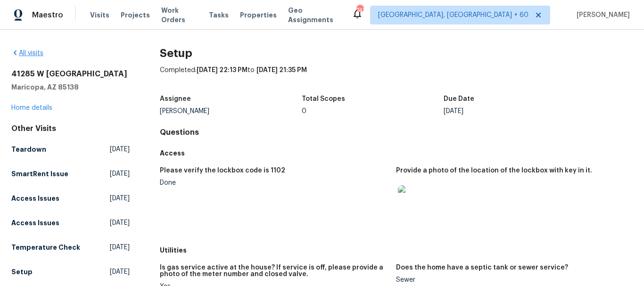 The height and width of the screenshot is (286, 644). What do you see at coordinates (28, 53) in the screenshot?
I see `a: All visits` at bounding box center [28, 53].